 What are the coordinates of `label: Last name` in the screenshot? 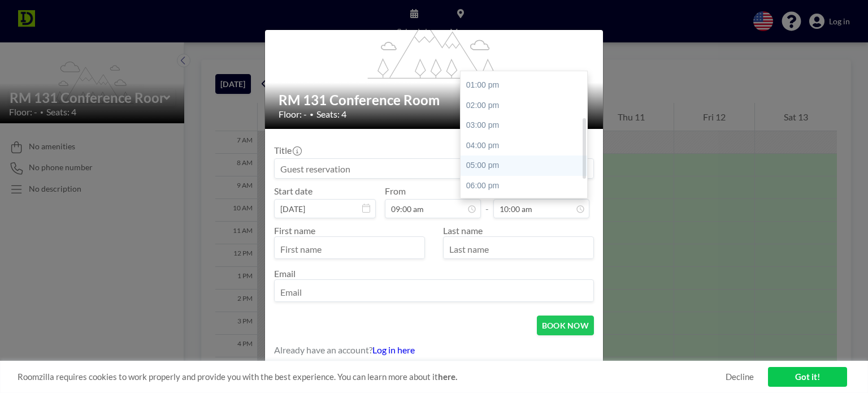 It's located at (463, 230).